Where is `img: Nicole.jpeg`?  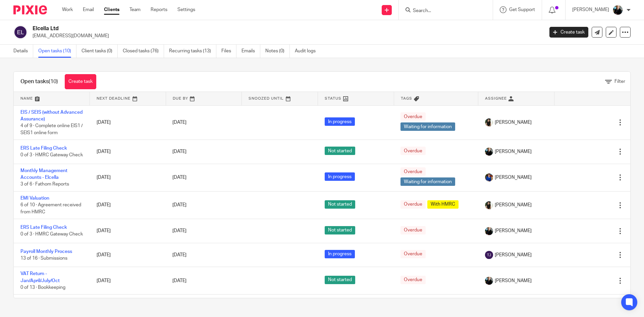 img: Nicole.jpeg is located at coordinates (489, 177).